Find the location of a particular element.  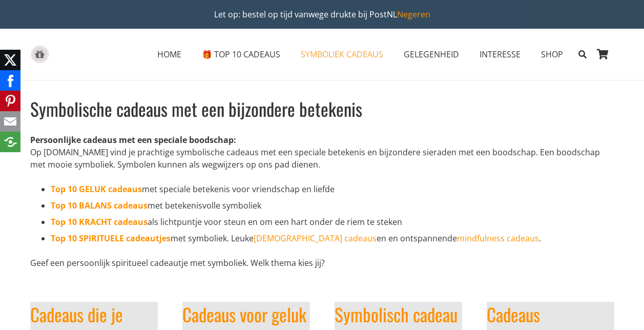

a: Zoeken is located at coordinates (582, 54).